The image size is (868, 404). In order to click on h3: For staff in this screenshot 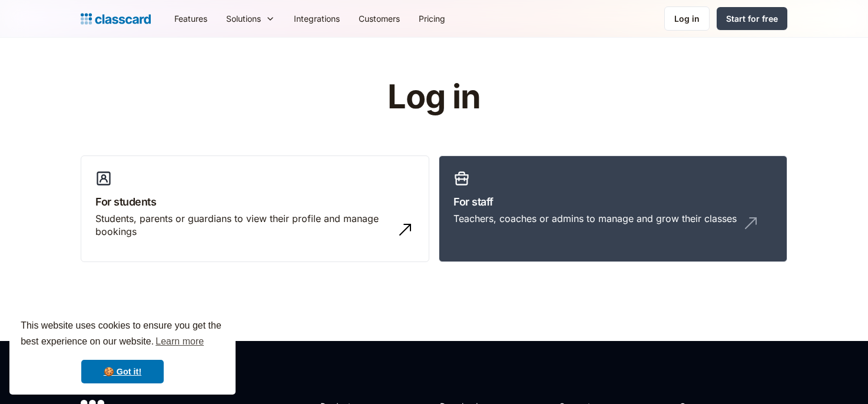, I will do `click(613, 201)`.